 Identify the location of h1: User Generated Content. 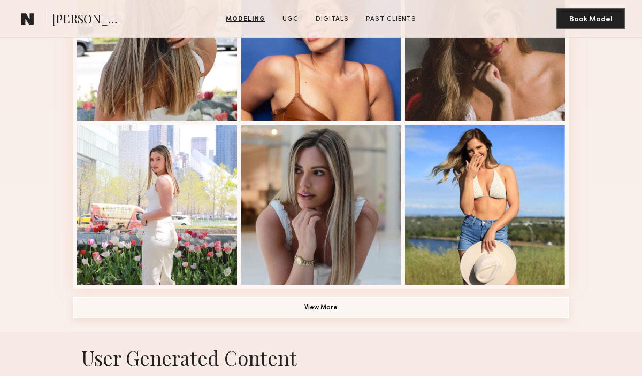
(321, 358).